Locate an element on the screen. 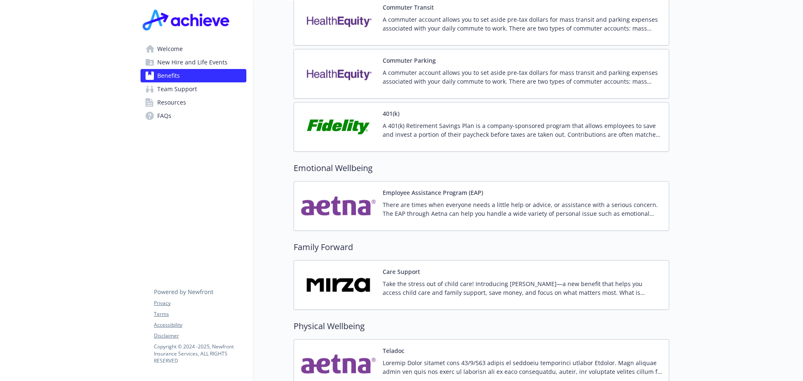  a: Terms is located at coordinates (200, 314).